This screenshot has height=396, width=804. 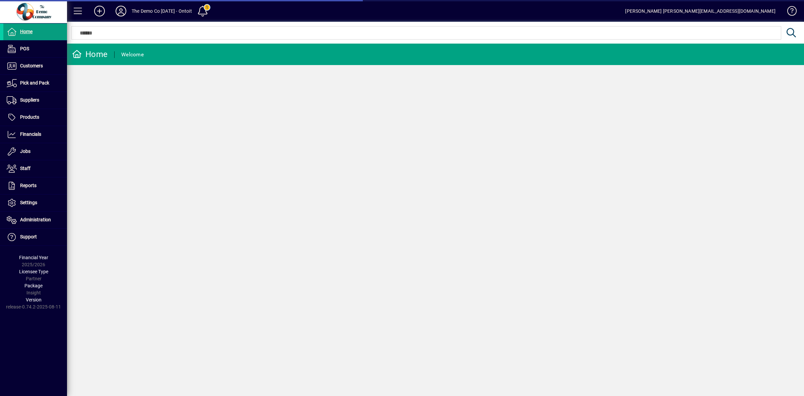 I want to click on a: POS, so click(x=35, y=49).